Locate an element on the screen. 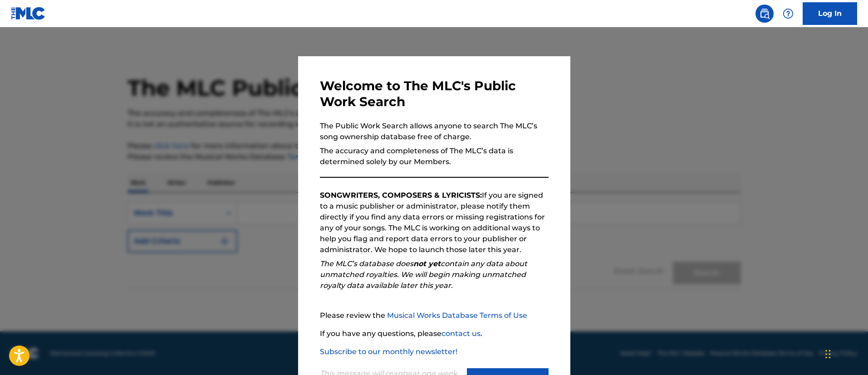  div: Drag is located at coordinates (828, 354).